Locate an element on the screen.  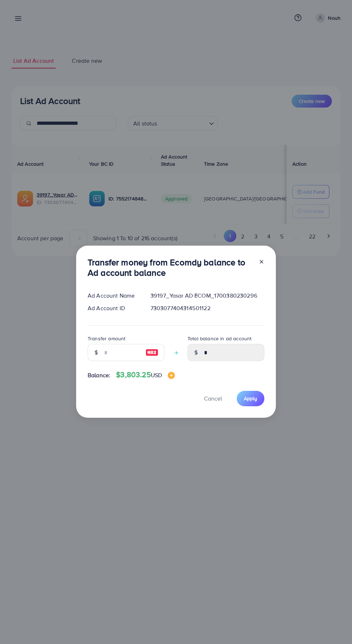
label: Total balance in ad account is located at coordinates (220, 339).